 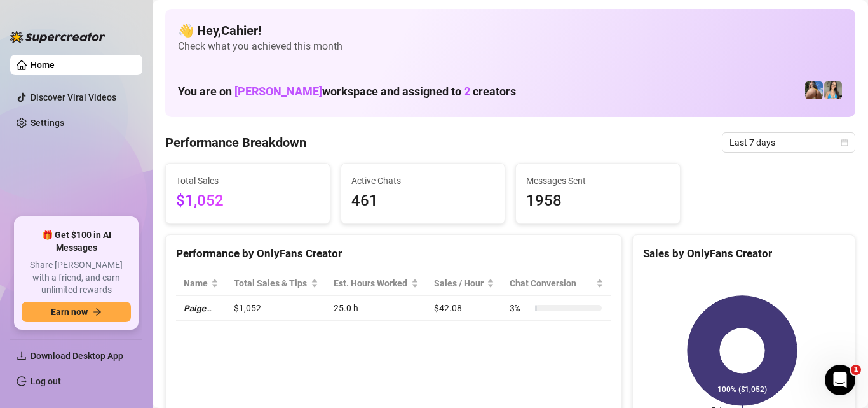 I want to click on span: Check what you achieved this month, so click(x=510, y=46).